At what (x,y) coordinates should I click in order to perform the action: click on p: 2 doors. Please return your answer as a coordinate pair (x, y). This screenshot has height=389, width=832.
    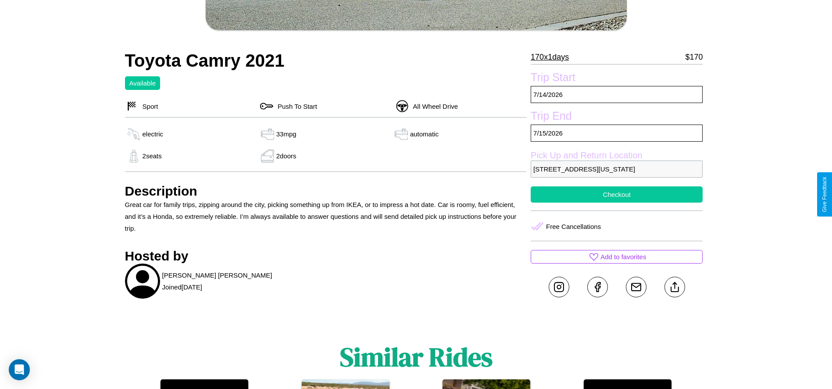
    Looking at the image, I should click on (286, 156).